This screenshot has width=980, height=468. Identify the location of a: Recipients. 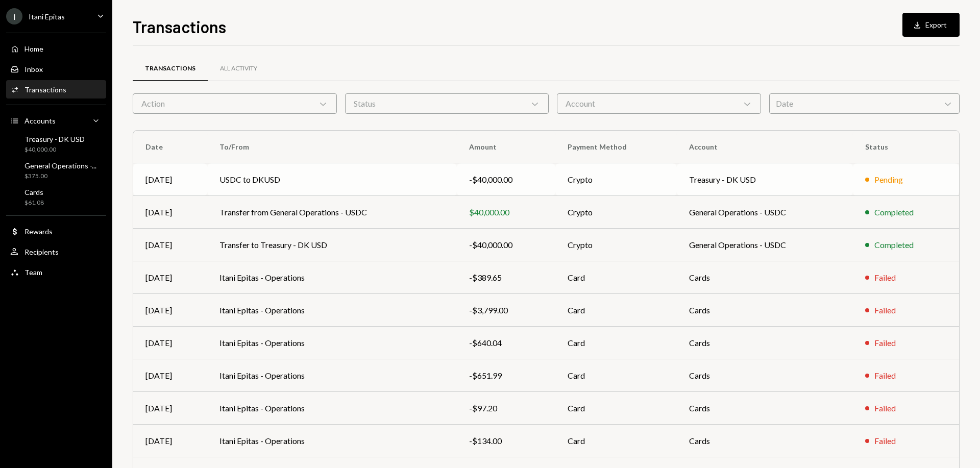
(56, 251).